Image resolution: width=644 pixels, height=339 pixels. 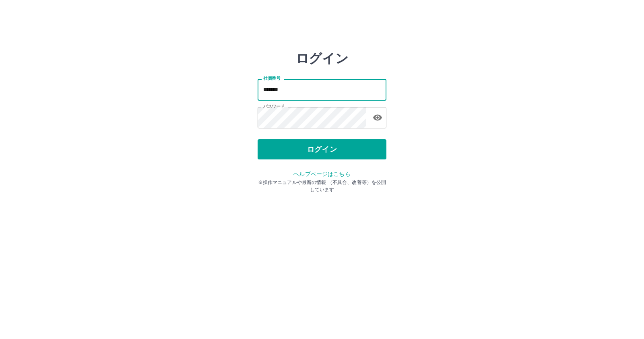 I want to click on button: ログイン, so click(x=322, y=149).